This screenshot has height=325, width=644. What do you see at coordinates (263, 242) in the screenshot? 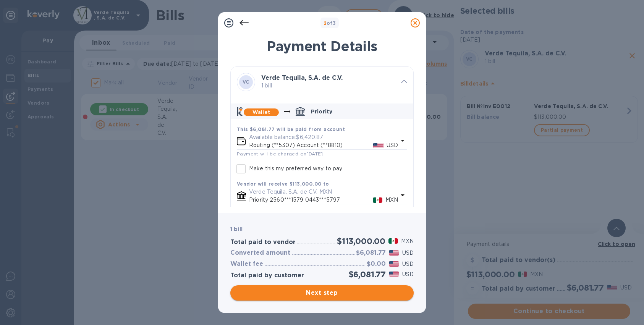
I see `h3: Total paid to vendor` at bounding box center [263, 242].